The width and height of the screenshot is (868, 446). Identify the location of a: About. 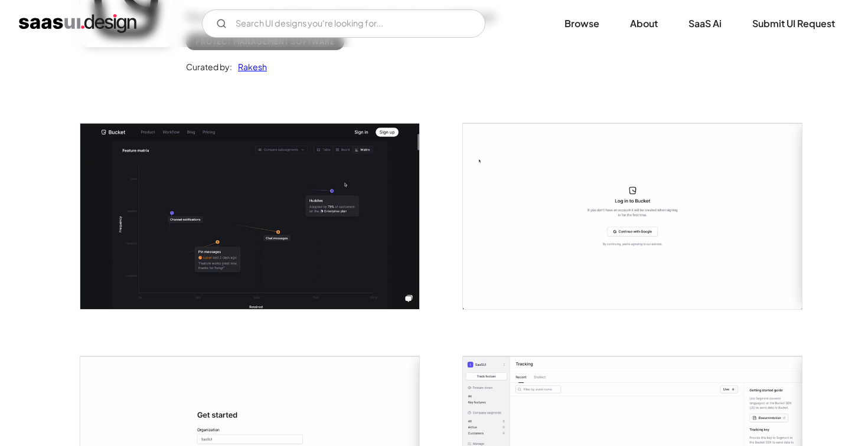
(644, 24).